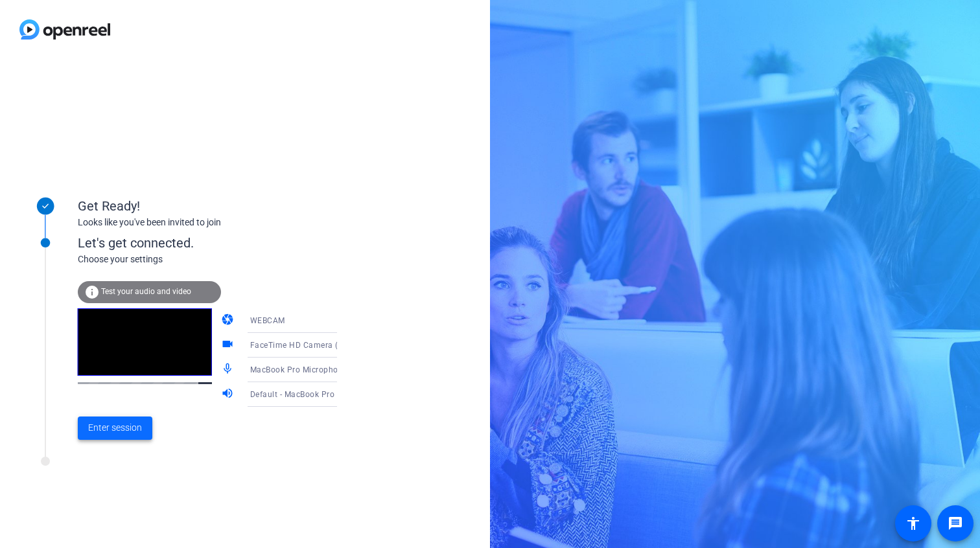 This screenshot has width=980, height=548. Describe the element at coordinates (316, 345) in the screenshot. I see `span: FaceTime HD Camera (2C0E:82E3)` at that location.